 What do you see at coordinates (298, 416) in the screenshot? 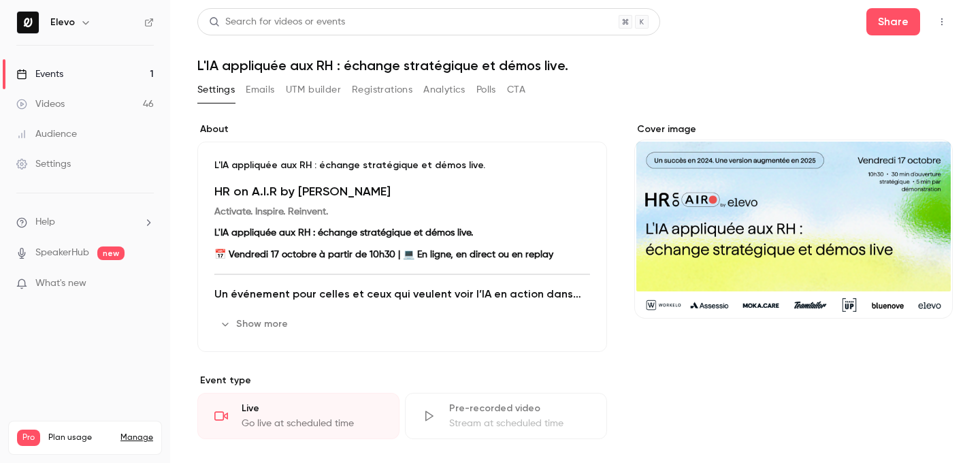
I see `div: LiveGo live at scheduled time` at bounding box center [298, 416].